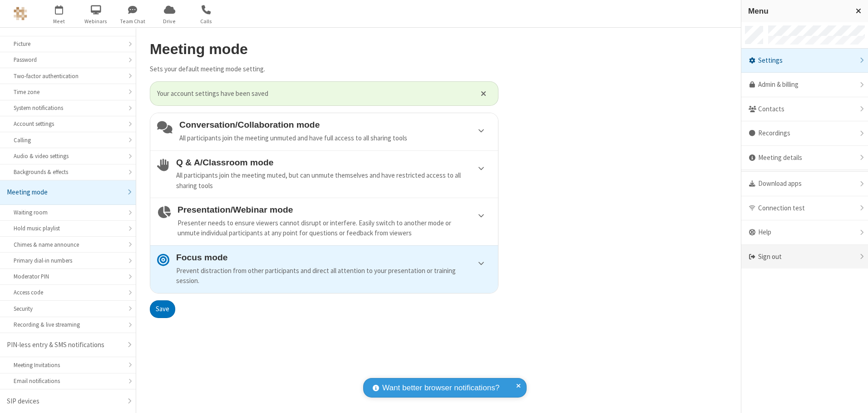 The height and width of the screenshot is (413, 868). What do you see at coordinates (68, 381) in the screenshot?
I see `div: Email notifications` at bounding box center [68, 381].